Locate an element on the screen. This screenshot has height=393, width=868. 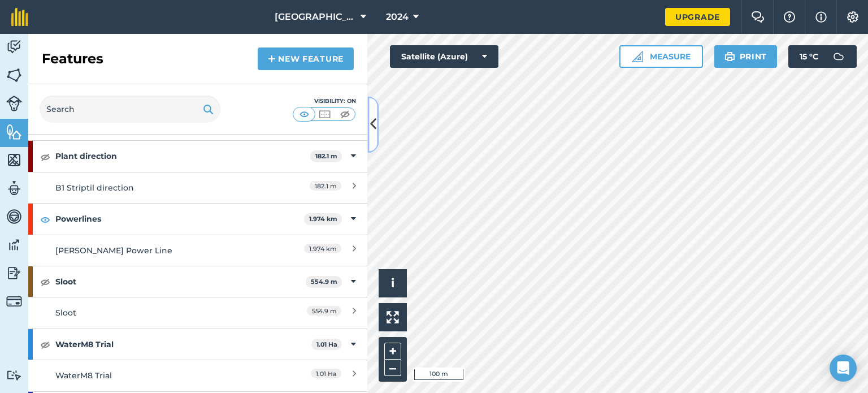
span: 1.01 Ha is located at coordinates (326, 373).